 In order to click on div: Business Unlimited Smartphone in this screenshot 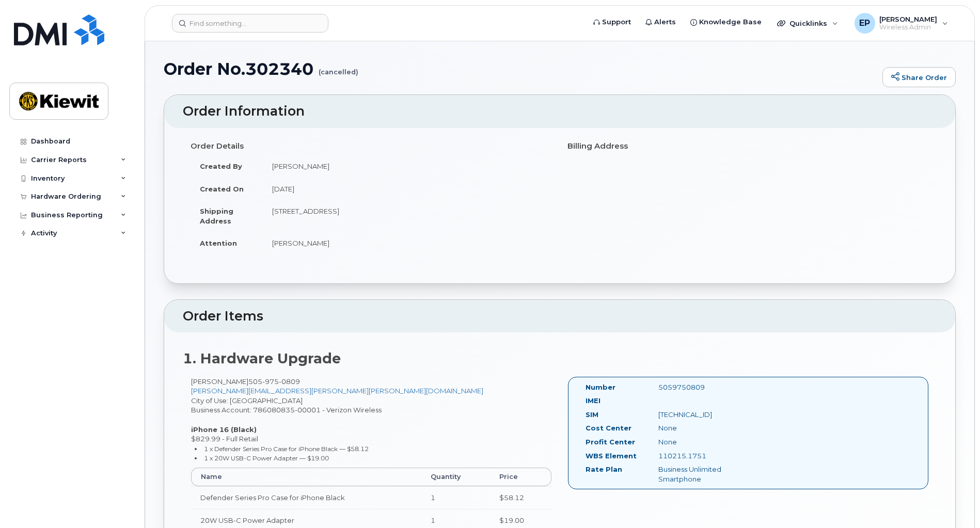, I will do `click(702, 474)`.